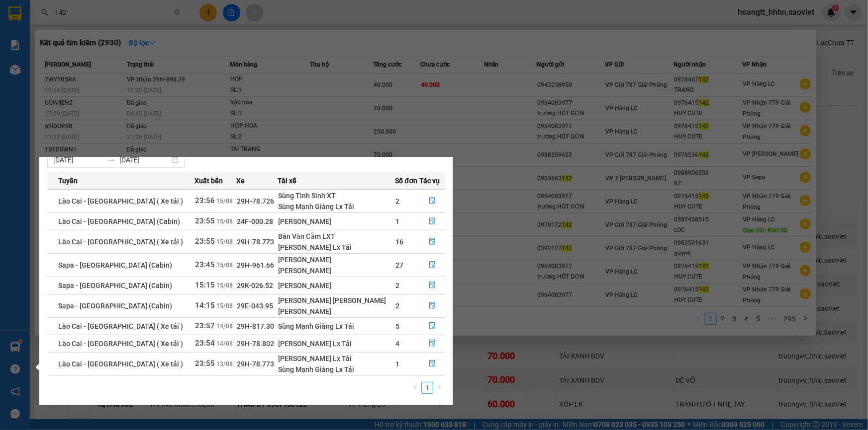 This screenshot has width=868, height=430. I want to click on span: 29E-043.95, so click(254, 306).